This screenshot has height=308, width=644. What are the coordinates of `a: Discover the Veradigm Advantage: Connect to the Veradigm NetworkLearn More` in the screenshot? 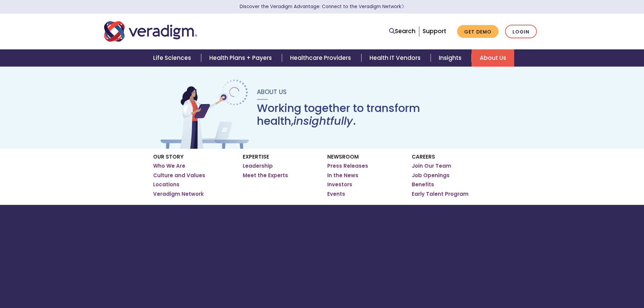 It's located at (322, 6).